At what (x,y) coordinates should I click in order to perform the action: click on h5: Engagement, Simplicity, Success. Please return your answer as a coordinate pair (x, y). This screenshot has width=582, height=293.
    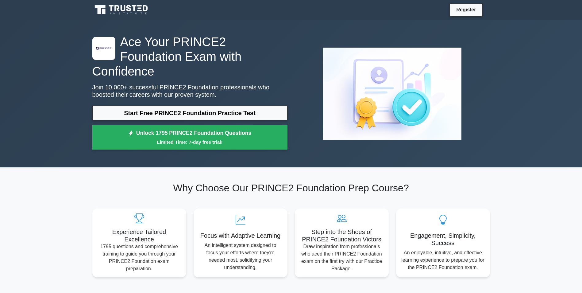
    Looking at the image, I should click on (443, 239).